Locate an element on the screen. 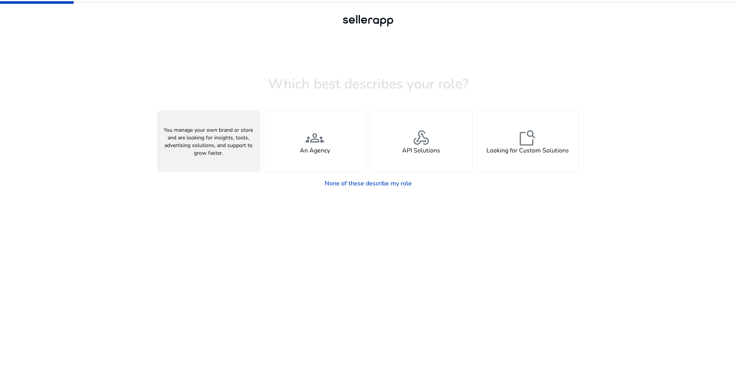 The height and width of the screenshot is (365, 736). h4: Looking for Custom Solutions is located at coordinates (528, 151).